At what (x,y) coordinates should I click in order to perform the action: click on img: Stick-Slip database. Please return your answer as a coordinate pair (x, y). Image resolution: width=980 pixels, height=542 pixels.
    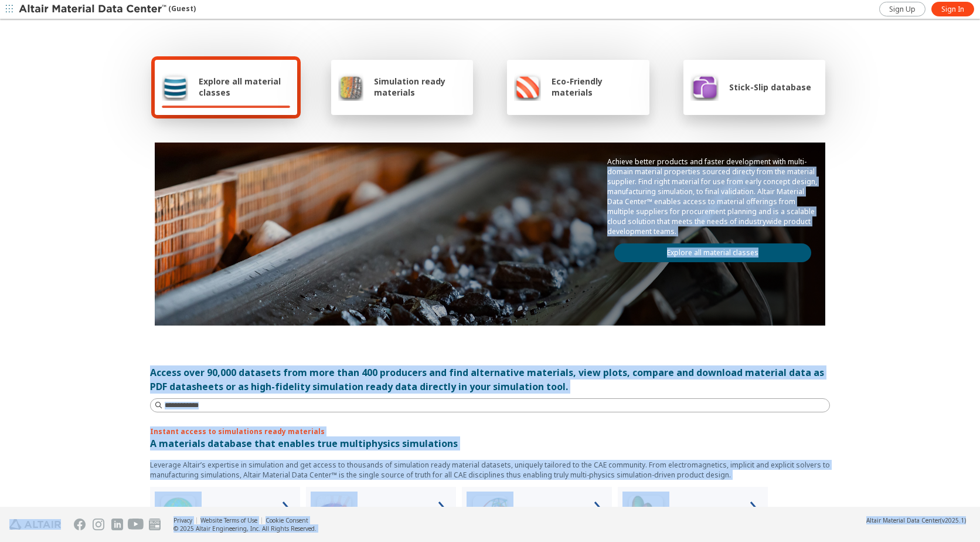
    Looking at the image, I should click on (705, 87).